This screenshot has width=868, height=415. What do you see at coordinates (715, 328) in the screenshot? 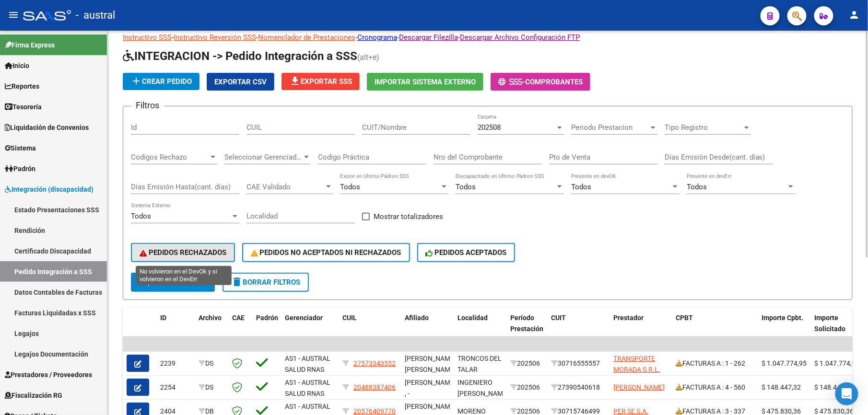
I see `datatable-header-cell: CPBT` at bounding box center [715, 328].